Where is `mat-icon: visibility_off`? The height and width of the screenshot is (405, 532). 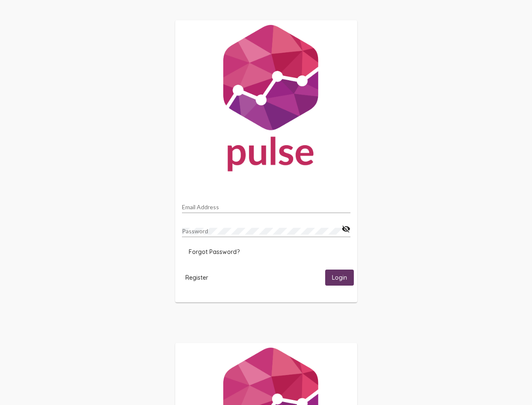
mat-icon: visibility_off is located at coordinates (346, 229).